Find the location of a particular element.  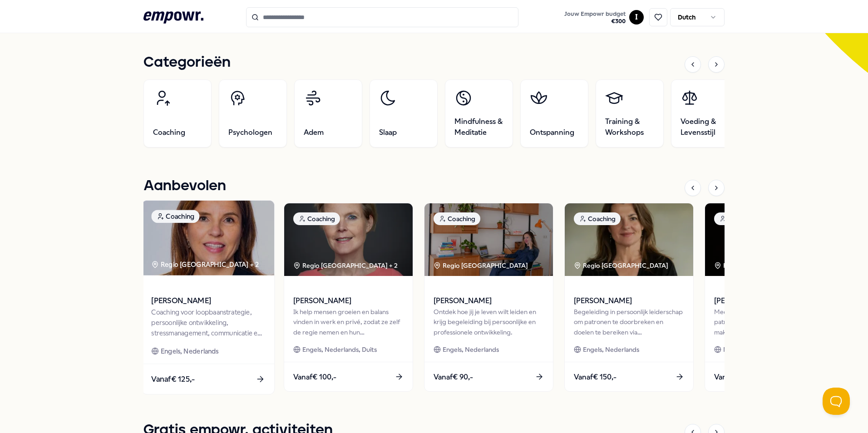

a: Ontspanning is located at coordinates (554, 113).